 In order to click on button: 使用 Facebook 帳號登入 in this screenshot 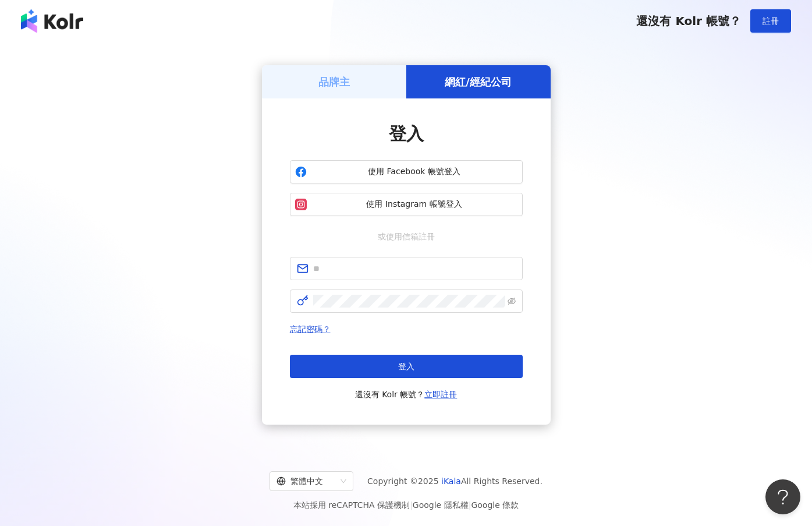, I will do `click(406, 172)`.